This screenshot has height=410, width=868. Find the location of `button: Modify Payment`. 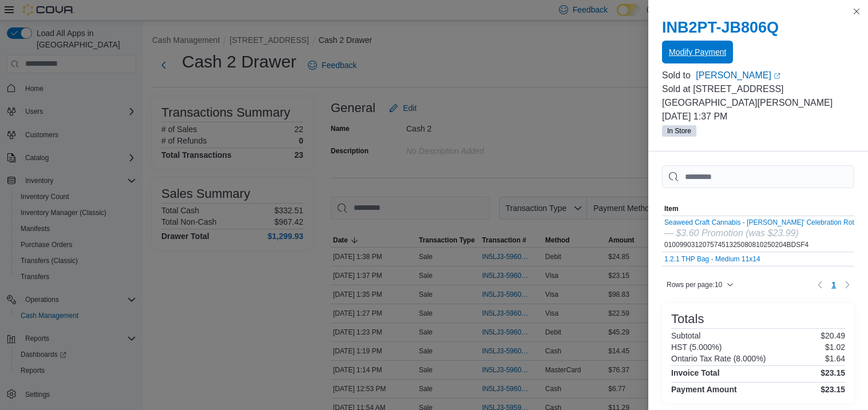

button: Modify Payment is located at coordinates (698, 52).